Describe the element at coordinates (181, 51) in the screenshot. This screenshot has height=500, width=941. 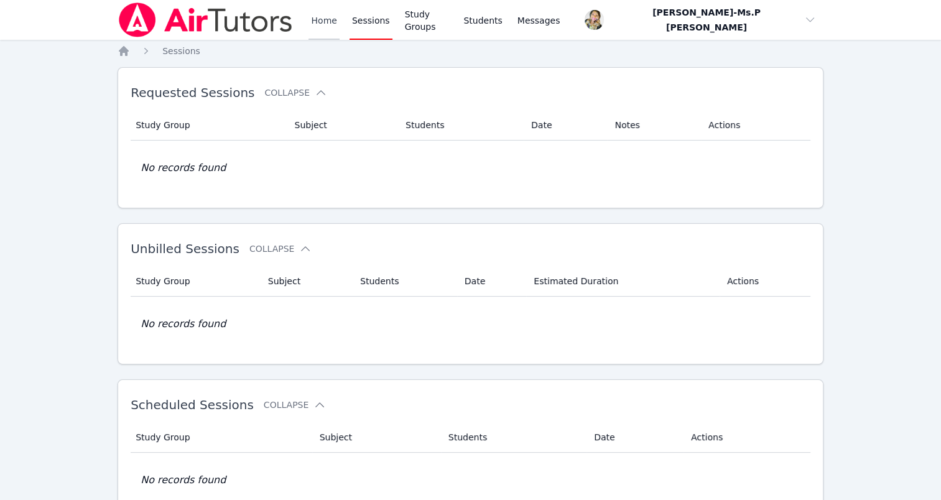
I see `a: Sessions` at that location.